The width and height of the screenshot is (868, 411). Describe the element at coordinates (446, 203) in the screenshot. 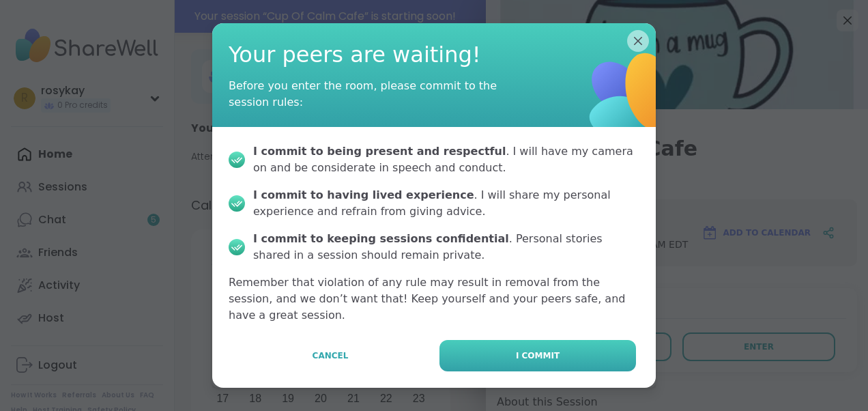

I see `div: . I will share my personal experience and refrain from giving advice.` at that location.